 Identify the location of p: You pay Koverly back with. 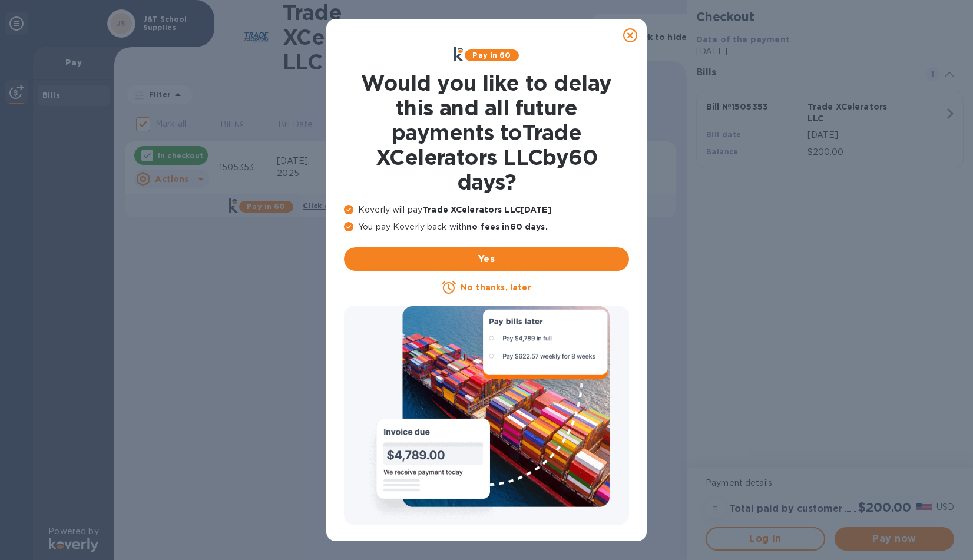
(486, 227).